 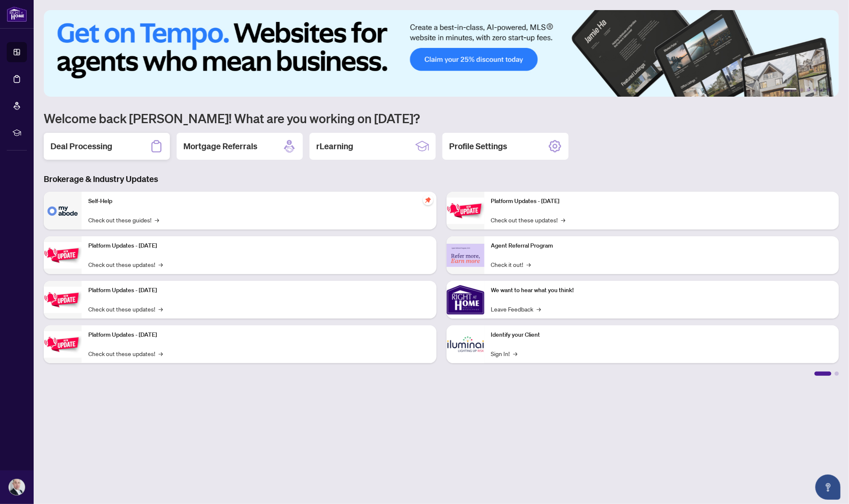 What do you see at coordinates (504, 354) in the screenshot?
I see `a: Sign In!→` at bounding box center [504, 354].